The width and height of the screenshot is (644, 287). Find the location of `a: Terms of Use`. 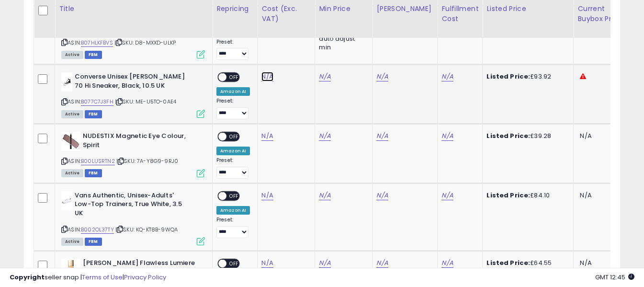

a: Terms of Use is located at coordinates (102, 277).